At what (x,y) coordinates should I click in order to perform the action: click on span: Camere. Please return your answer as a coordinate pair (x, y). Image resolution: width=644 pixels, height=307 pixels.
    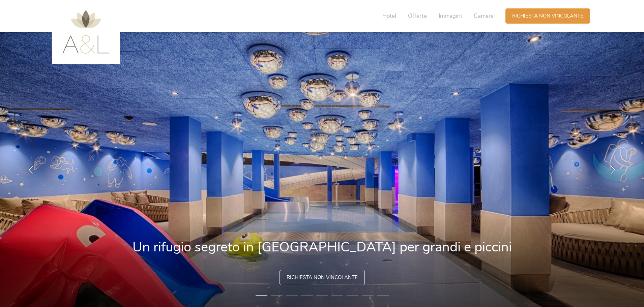
    Looking at the image, I should click on (484, 16).